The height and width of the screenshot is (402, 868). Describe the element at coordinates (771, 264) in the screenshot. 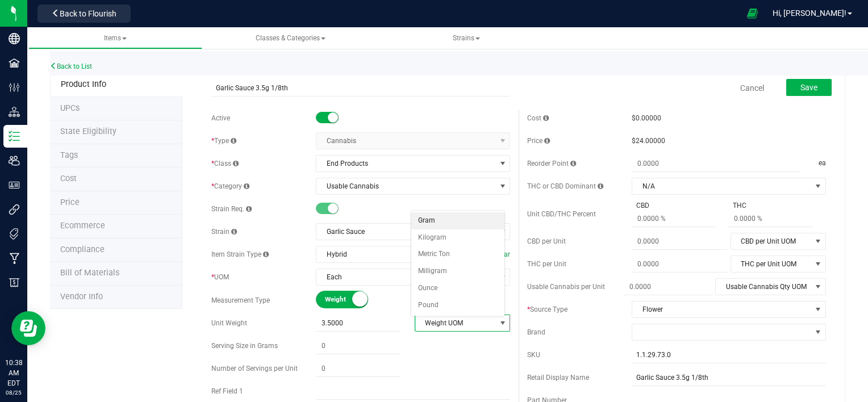

I see `span: THC per Unit UOM` at that location.